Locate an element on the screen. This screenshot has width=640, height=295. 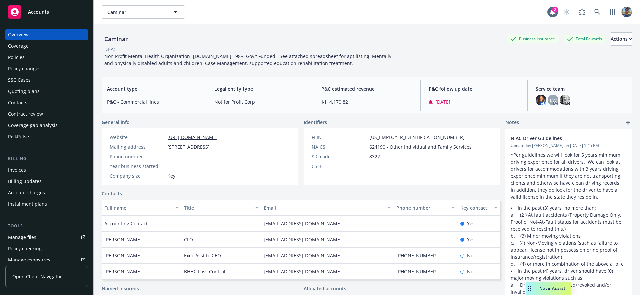
div: Business Insurance is located at coordinates (532, 39).